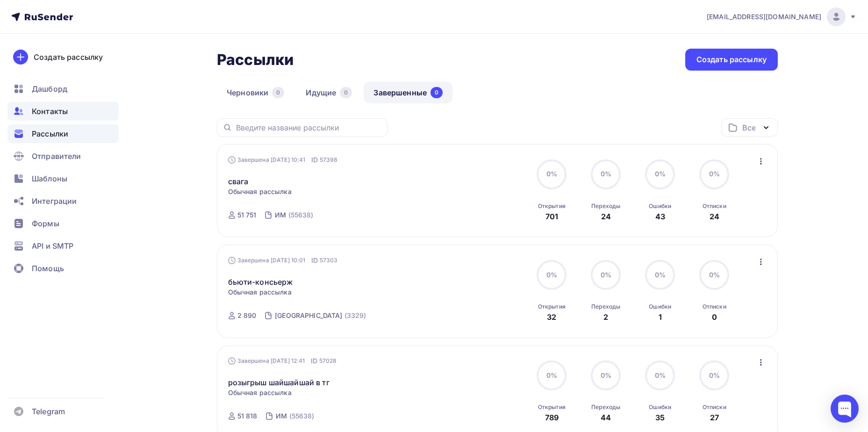 This screenshot has width=868, height=432. I want to click on div: 51 818, so click(247, 416).